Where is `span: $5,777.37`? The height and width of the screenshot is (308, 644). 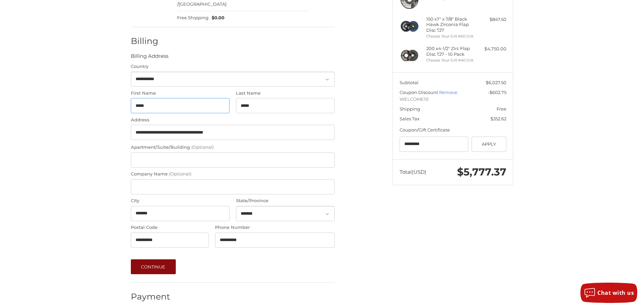 span: $5,777.37 is located at coordinates (482, 172).